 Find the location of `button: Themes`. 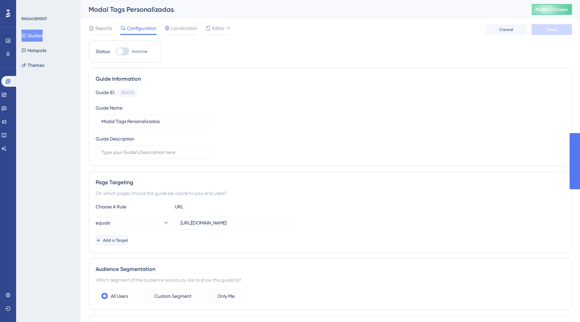

button: Themes is located at coordinates (33, 65).